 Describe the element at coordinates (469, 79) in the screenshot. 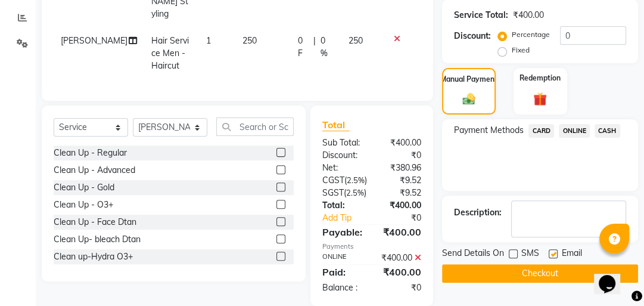

I see `label: Manual Payment` at that location.